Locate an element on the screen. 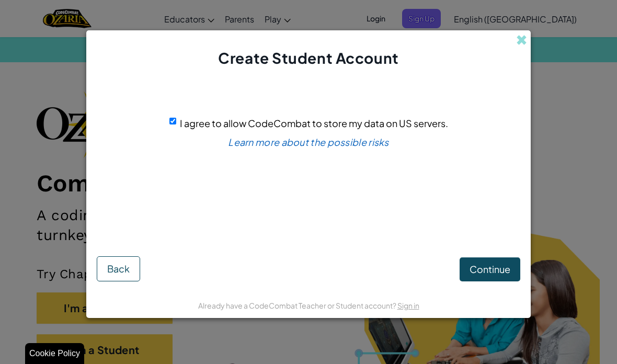 Image resolution: width=617 pixels, height=364 pixels. span: I agree to allow CodeCombat to store my data on US servers. is located at coordinates (314, 123).